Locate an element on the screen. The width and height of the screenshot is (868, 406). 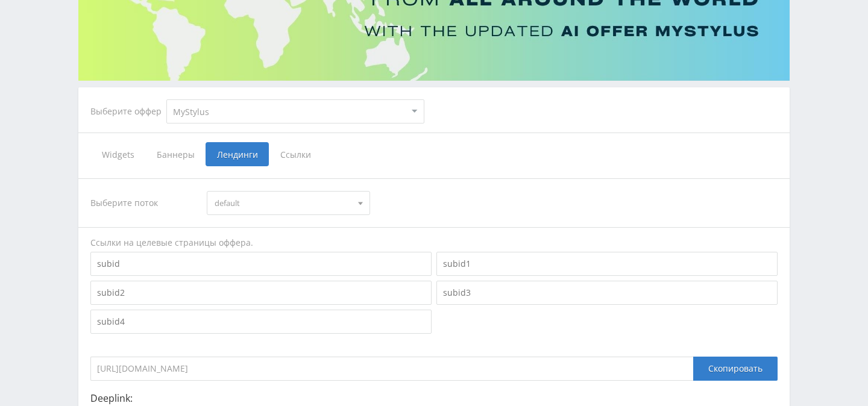
input: subid is located at coordinates (261, 264).